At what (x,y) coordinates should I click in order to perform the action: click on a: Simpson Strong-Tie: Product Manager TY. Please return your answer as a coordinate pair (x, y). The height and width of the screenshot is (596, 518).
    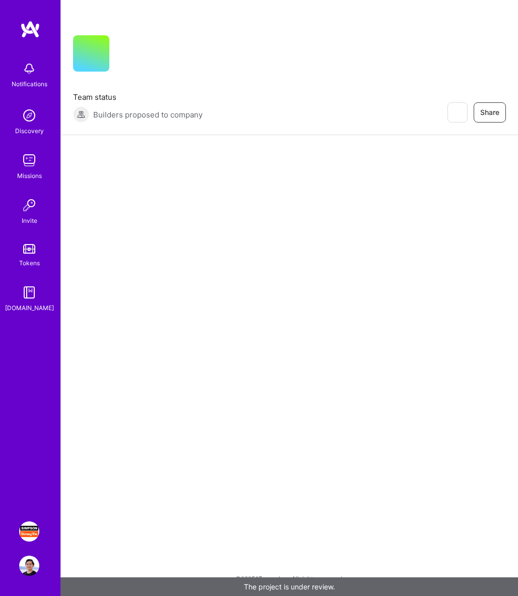
    Looking at the image, I should click on (29, 532).